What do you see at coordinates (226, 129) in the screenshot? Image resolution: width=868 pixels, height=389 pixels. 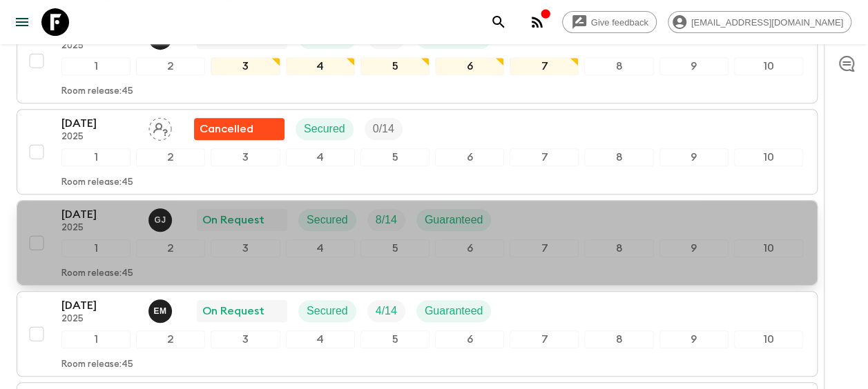 I see `p: Cancelled` at bounding box center [226, 129].